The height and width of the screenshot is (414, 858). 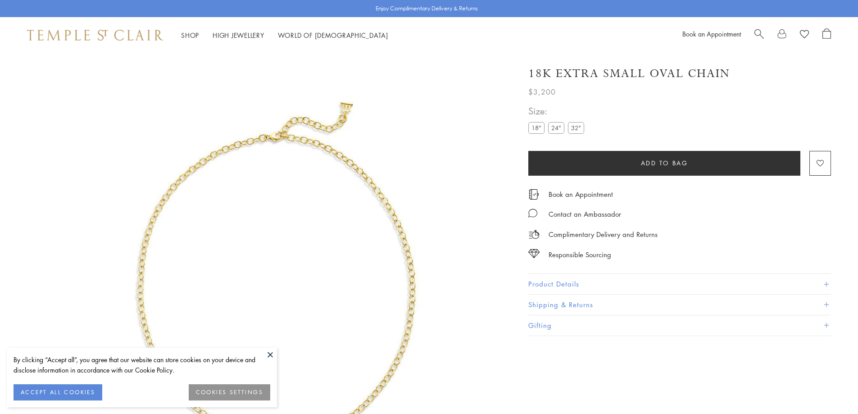 I want to click on img: icon_delivery.svg, so click(x=534, y=234).